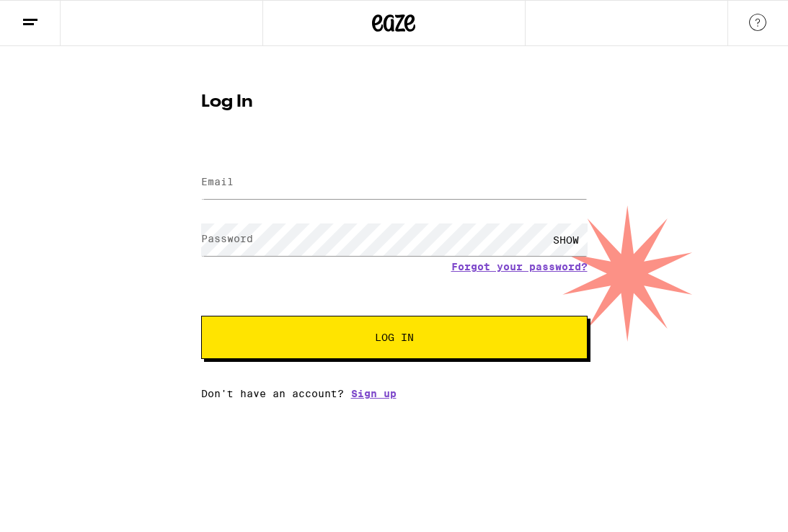  Describe the element at coordinates (374, 394) in the screenshot. I see `a: Sign up` at that location.